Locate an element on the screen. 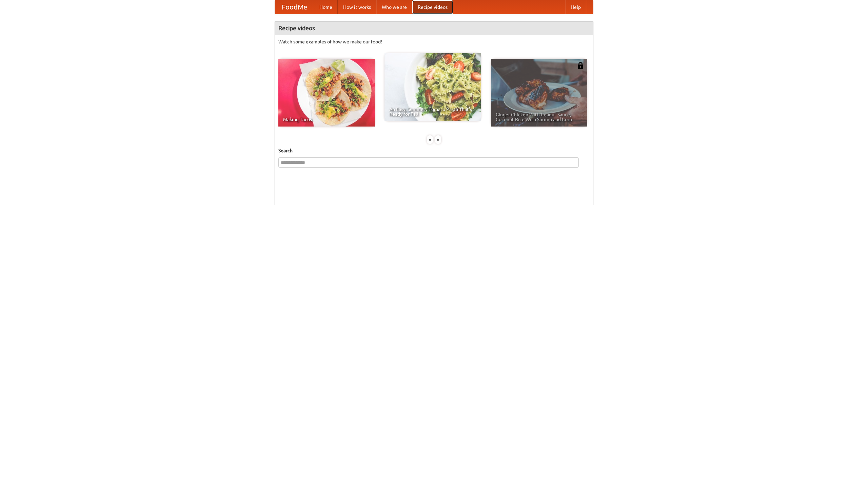  a: Home is located at coordinates (326, 8).